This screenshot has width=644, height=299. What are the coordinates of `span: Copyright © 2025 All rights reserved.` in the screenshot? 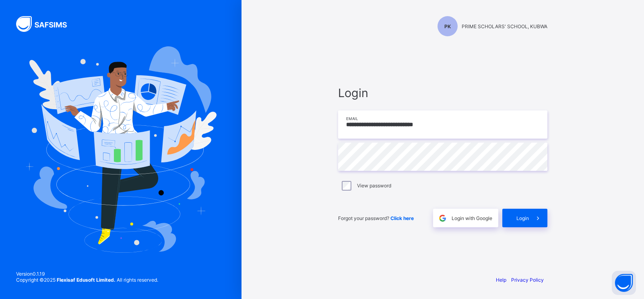 It's located at (87, 279).